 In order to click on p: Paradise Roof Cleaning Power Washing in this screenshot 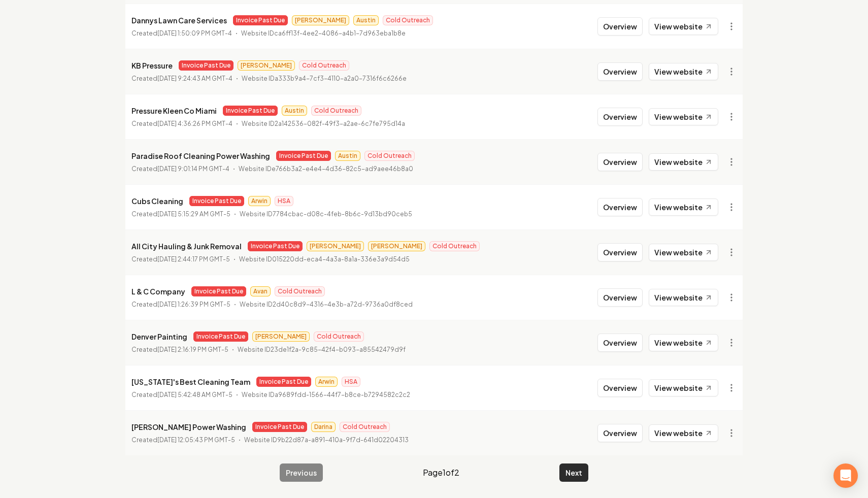, I will do `click(201, 156)`.